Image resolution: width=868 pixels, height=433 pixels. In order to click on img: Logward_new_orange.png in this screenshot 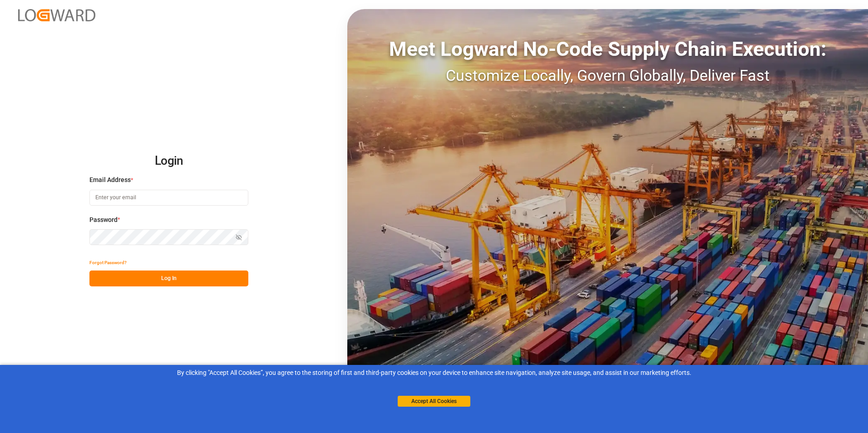, I will do `click(57, 15)`.